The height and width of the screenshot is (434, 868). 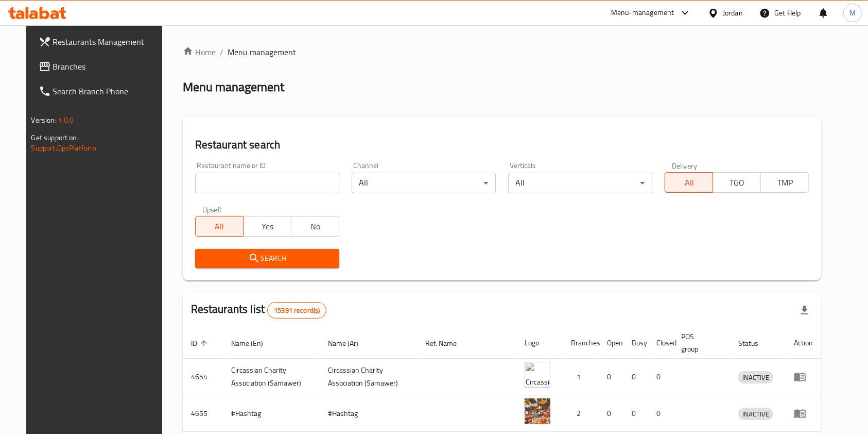 What do you see at coordinates (581, 343) in the screenshot?
I see `th: Branches` at bounding box center [581, 343].